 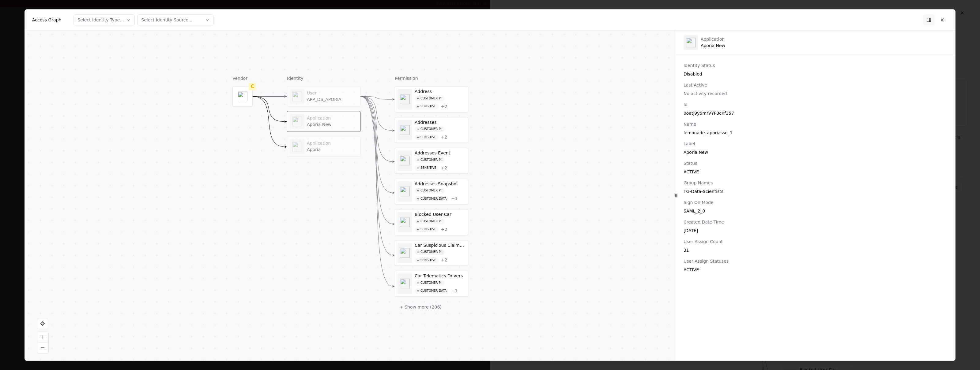 I want to click on div: Disabled, so click(x=816, y=74).